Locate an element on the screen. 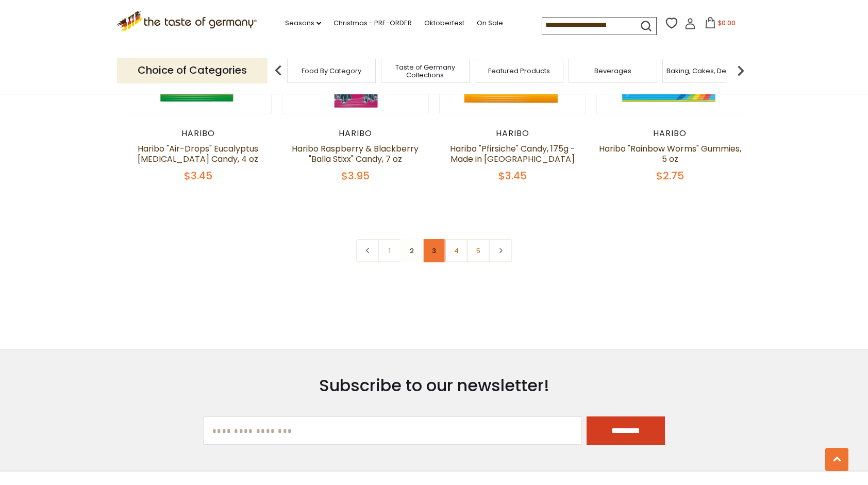 The width and height of the screenshot is (868, 485). button: $0.00 is located at coordinates (719, 25).